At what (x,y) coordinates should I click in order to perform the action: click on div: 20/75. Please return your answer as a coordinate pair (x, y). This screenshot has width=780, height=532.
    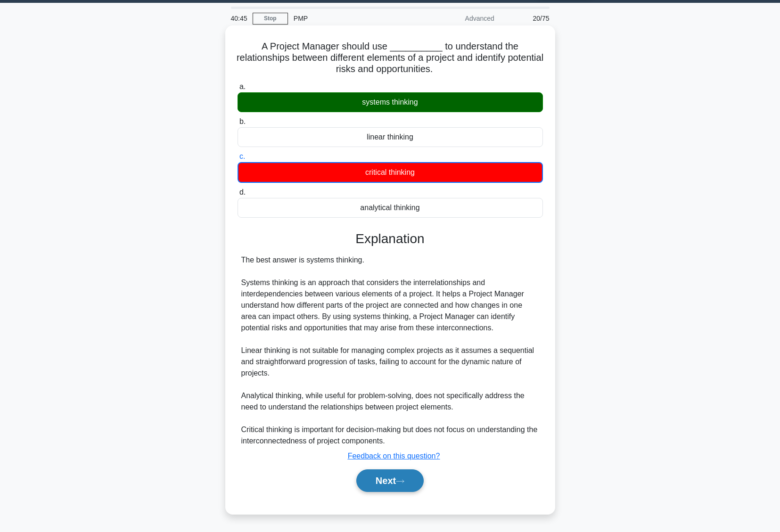
    Looking at the image, I should click on (528, 18).